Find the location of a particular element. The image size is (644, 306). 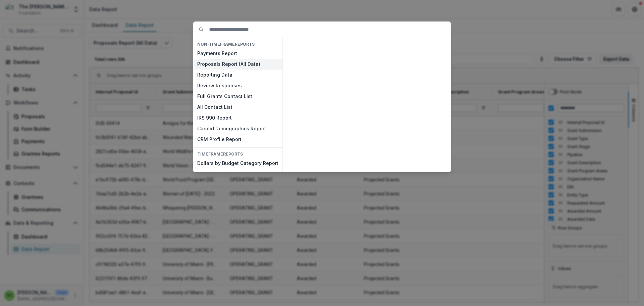

button: Reporting Data is located at coordinates (238, 75).